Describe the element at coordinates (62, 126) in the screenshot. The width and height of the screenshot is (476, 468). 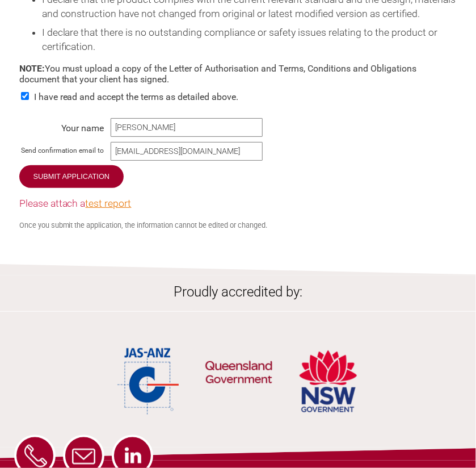
I see `div: Your name` at that location.